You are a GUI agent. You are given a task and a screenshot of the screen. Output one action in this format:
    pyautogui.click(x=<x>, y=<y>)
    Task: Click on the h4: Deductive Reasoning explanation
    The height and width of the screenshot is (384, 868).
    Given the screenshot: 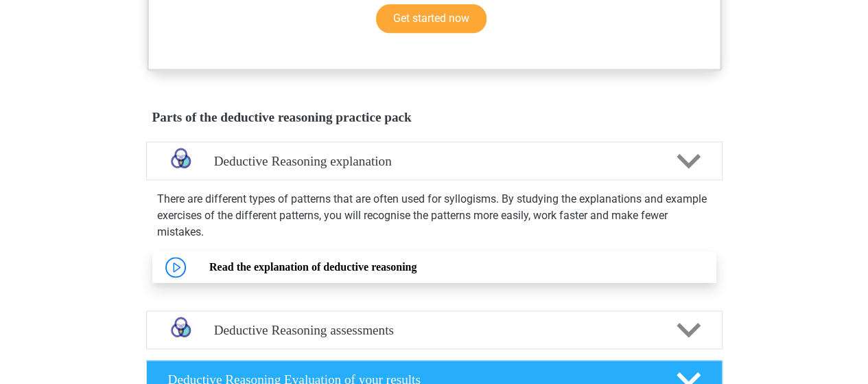 What is the action you would take?
    pyautogui.click(x=434, y=160)
    